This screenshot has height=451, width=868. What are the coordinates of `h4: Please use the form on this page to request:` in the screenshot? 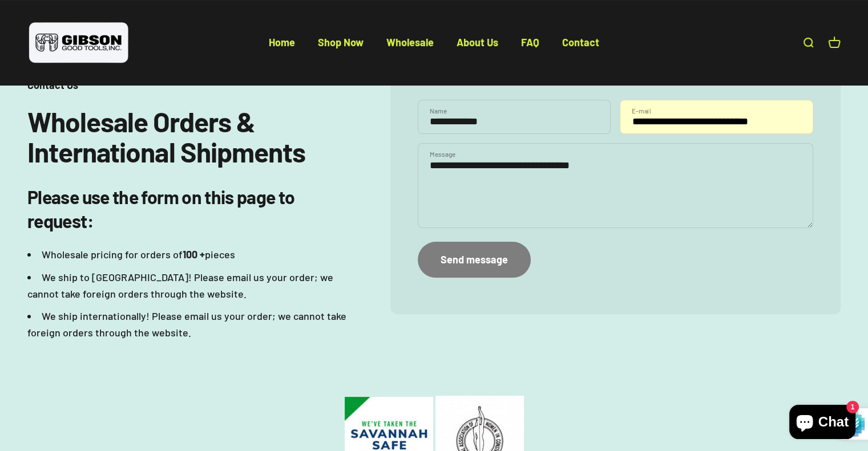 It's located at (188, 208).